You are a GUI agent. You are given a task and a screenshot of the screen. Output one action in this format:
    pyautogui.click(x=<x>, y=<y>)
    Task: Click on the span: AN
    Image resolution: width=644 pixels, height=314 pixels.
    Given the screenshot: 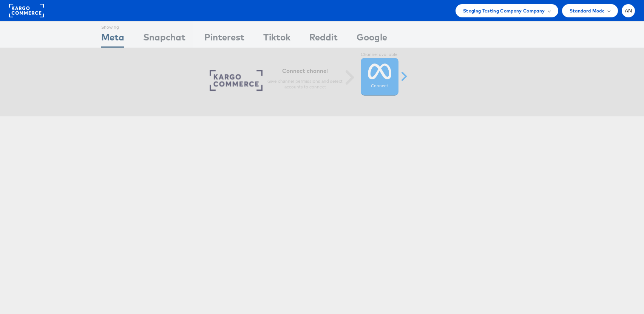 What is the action you would take?
    pyautogui.click(x=628, y=11)
    